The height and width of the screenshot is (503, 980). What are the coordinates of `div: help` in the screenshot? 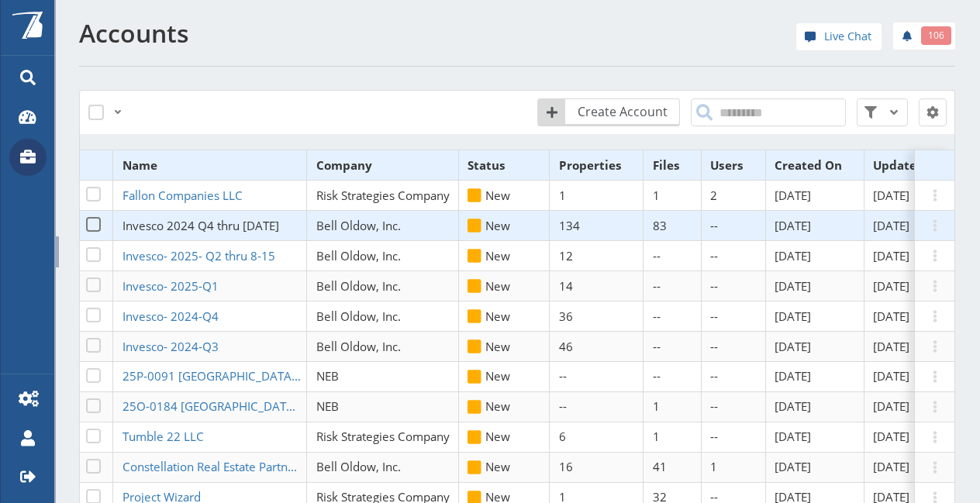 It's located at (839, 39).